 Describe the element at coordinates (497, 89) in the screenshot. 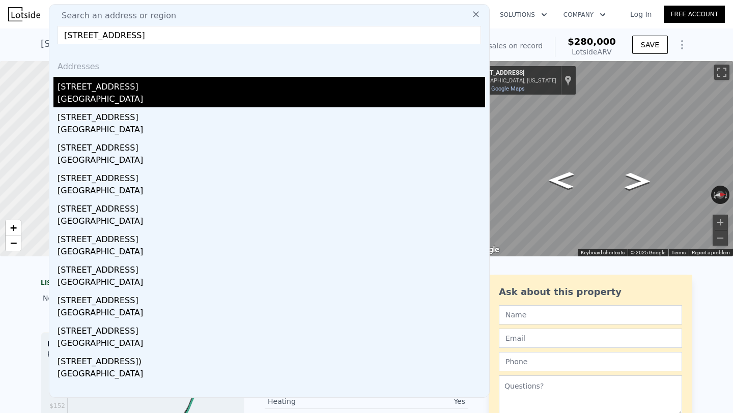

I see `a: View on Google Maps` at that location.